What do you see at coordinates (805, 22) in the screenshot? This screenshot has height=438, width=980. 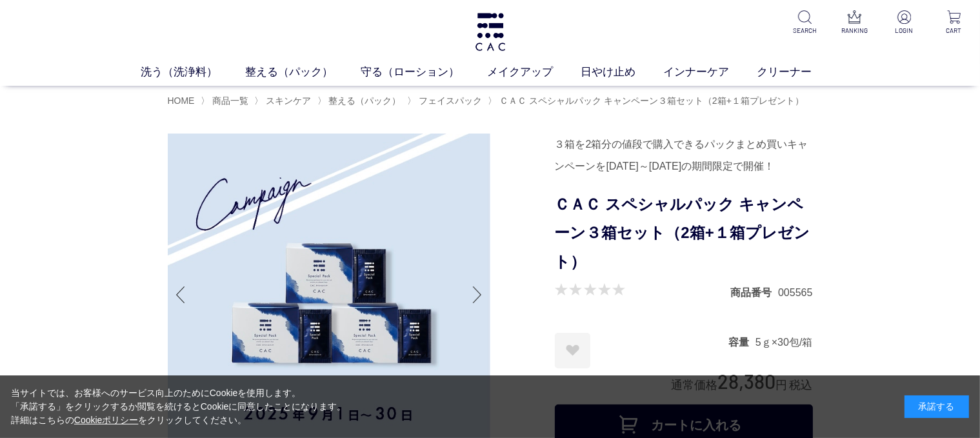 I see `a: SEARCH` at bounding box center [805, 22].